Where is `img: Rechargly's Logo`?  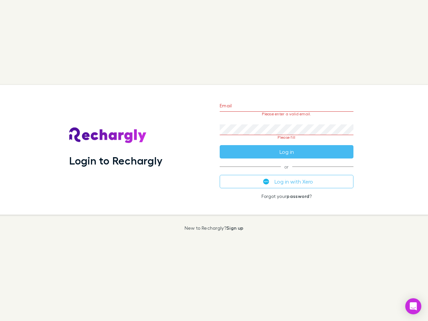 img: Rechargly's Logo is located at coordinates (108, 135).